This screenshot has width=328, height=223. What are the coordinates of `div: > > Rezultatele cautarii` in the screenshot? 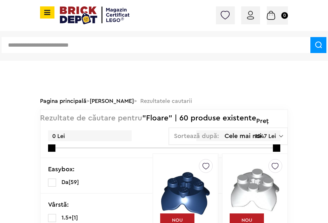 It's located at (164, 101).